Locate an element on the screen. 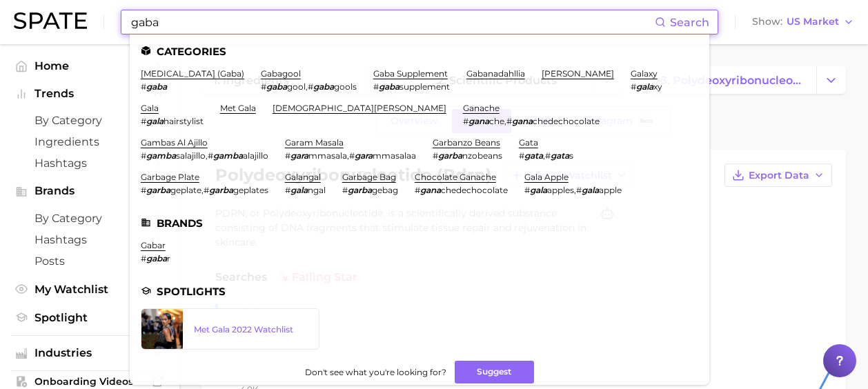 The width and height of the screenshot is (868, 389). span: Onboarding Videos is located at coordinates (89, 382).